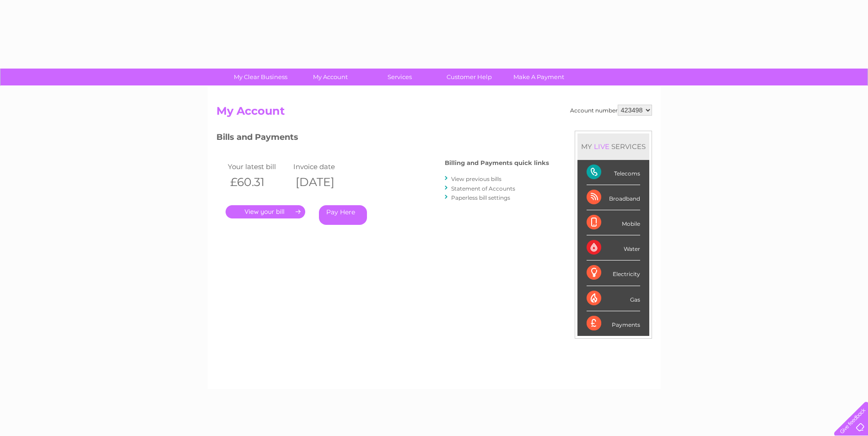 This screenshot has width=868, height=436. Describe the element at coordinates (260, 76) in the screenshot. I see `a: My Clear Business` at that location.